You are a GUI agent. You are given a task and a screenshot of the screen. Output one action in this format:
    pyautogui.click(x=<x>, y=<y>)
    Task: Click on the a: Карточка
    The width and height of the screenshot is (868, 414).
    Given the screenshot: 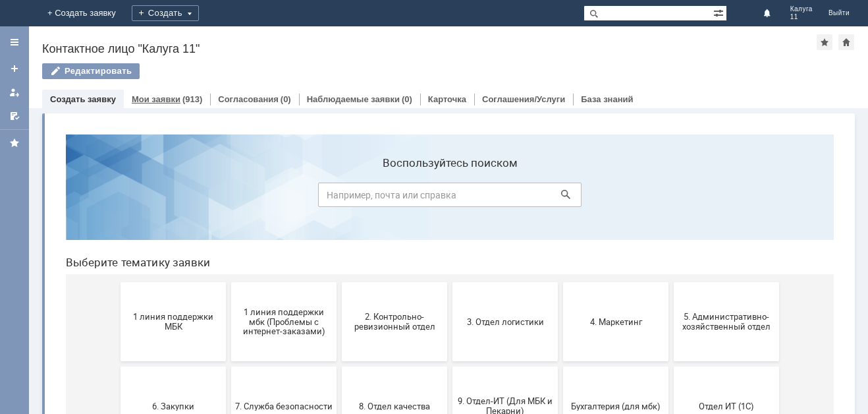 What is the action you would take?
    pyautogui.click(x=447, y=99)
    